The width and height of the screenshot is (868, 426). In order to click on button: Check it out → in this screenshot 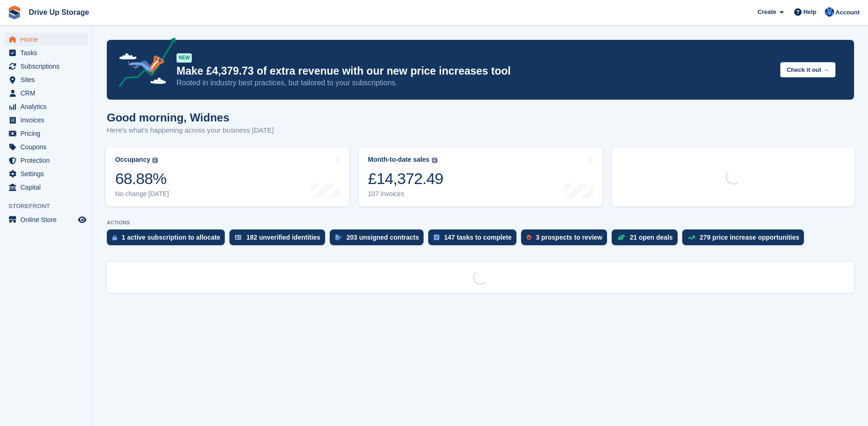, I will do `click(808, 70)`.